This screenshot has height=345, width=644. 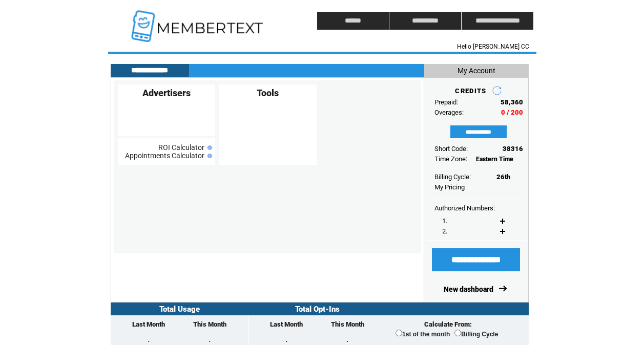 I want to click on a: Appointments Calculator, so click(x=165, y=156).